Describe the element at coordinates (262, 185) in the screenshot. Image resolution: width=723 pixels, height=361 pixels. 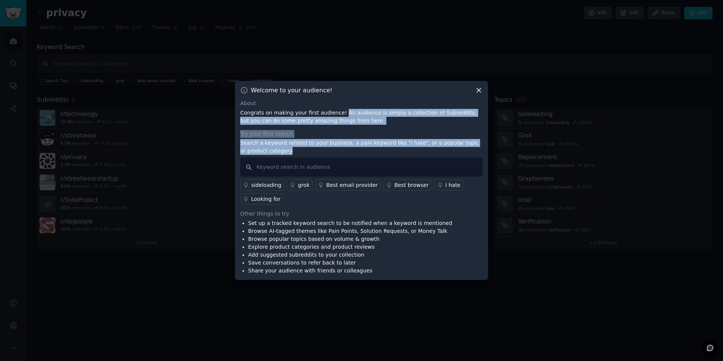
I see `a: sideloading` at that location.